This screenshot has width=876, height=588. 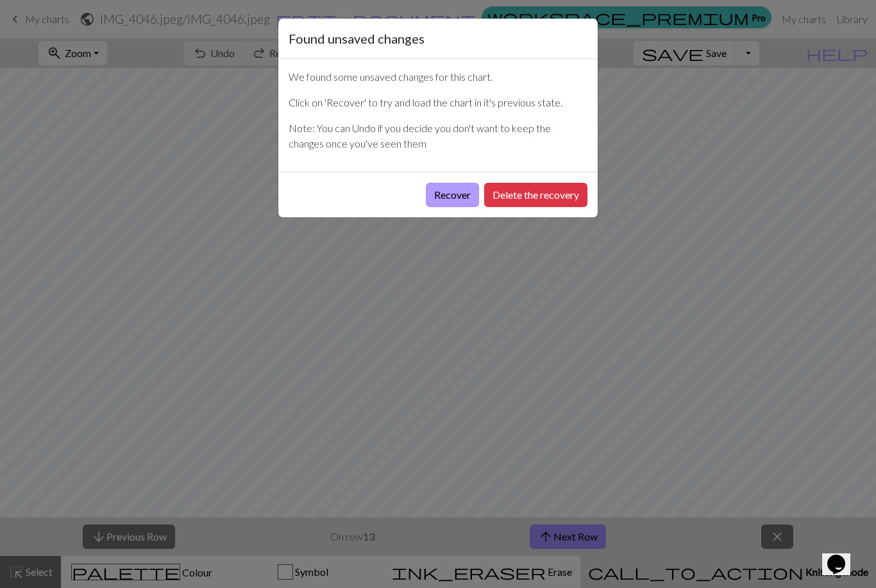 What do you see at coordinates (535, 195) in the screenshot?
I see `button: Delete the recovery` at bounding box center [535, 195].